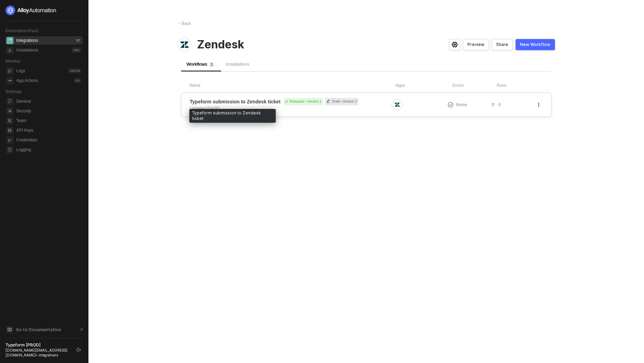  I want to click on div: Installations, so click(27, 50).